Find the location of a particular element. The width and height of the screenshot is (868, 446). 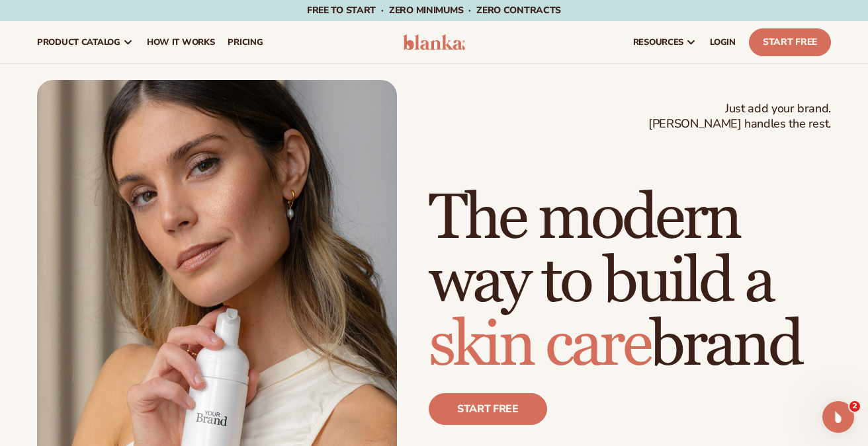

a: Start free is located at coordinates (488, 409).